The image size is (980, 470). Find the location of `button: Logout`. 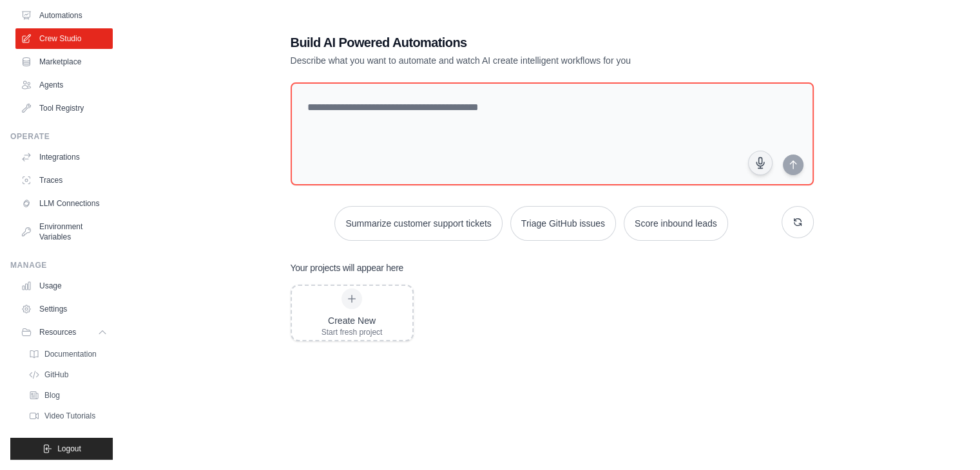

button: Logout is located at coordinates (61, 449).